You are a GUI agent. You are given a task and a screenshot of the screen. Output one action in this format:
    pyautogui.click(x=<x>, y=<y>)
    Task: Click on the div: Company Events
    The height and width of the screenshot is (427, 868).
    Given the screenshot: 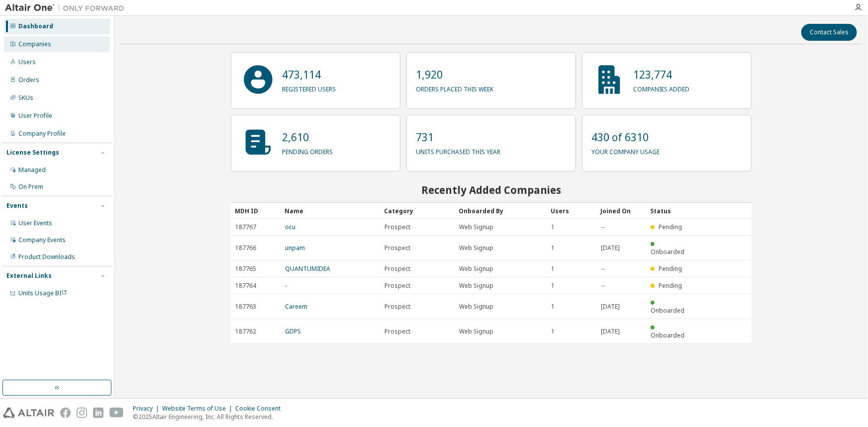 What is the action you would take?
    pyautogui.click(x=42, y=240)
    